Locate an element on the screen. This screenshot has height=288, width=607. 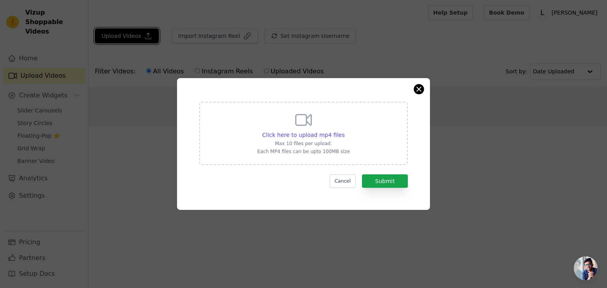
span: Click here to upload mp4 files is located at coordinates (303, 135).